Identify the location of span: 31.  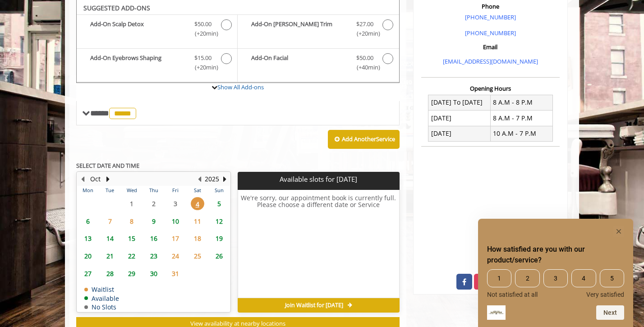
(175, 273).